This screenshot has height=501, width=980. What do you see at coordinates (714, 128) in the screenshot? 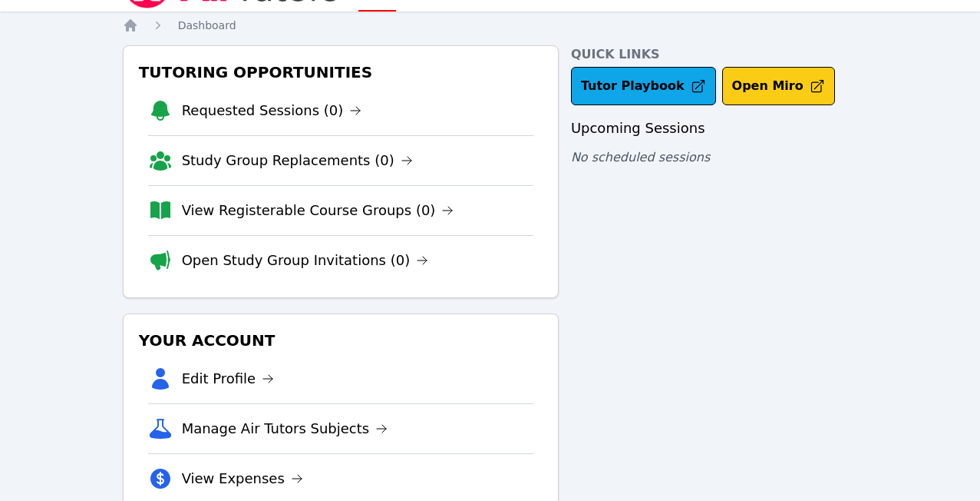
I see `h3: Upcoming Sessions` at bounding box center [714, 128].